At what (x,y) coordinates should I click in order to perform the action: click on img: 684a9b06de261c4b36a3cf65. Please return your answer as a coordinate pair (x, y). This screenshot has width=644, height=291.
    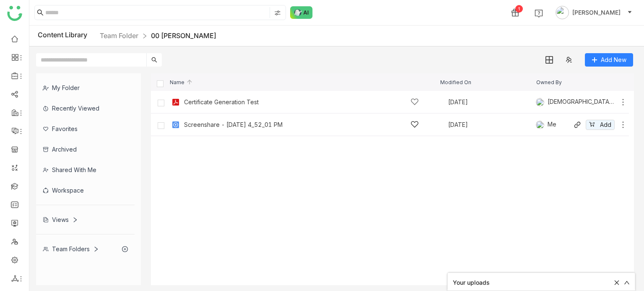
    Looking at the image, I should click on (540, 102).